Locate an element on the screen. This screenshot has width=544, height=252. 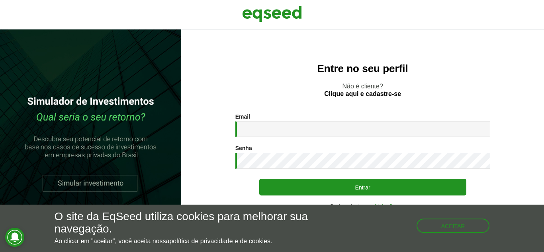
a: LinkedIn is located at coordinates (385, 206).